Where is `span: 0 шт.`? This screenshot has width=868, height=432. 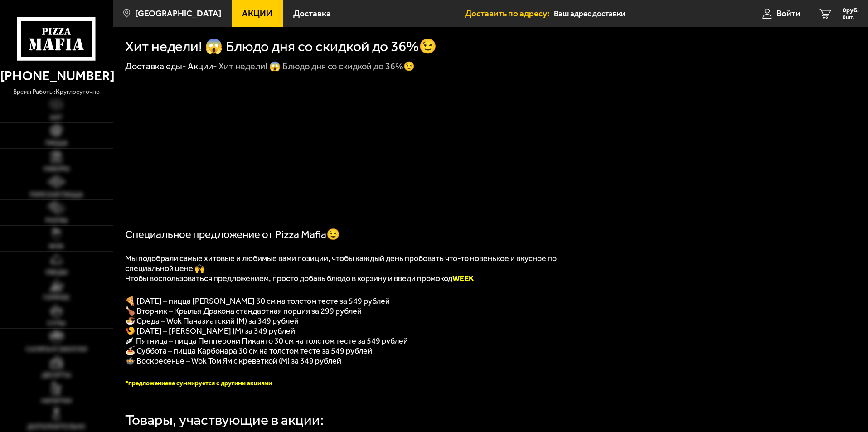 span: 0 шт. is located at coordinates (851, 17).